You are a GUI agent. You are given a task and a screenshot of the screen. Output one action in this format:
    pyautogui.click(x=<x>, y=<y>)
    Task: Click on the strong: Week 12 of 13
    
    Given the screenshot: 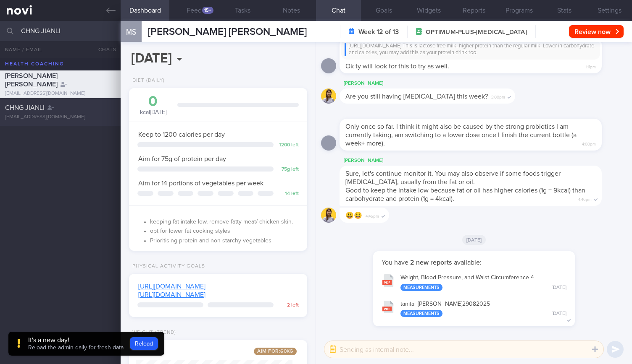 What is the action you would take?
    pyautogui.click(x=379, y=32)
    